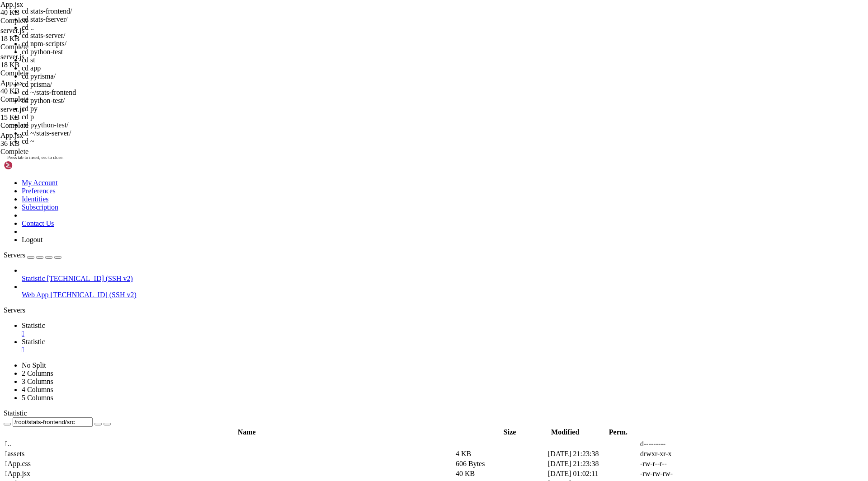  What do you see at coordinates (377, 134) in the screenshot?
I see `x-row: just raised the bar for easy, resilient and secure K8s cluster deployment.` at bounding box center [377, 134].